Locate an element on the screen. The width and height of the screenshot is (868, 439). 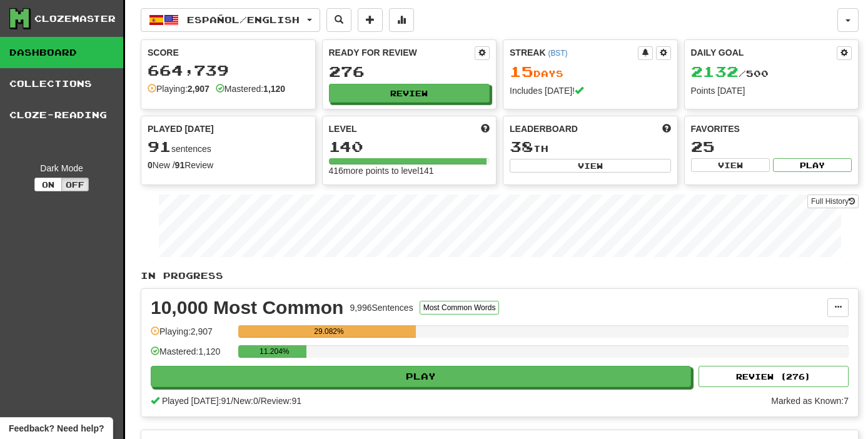
div: Marked as Known: 7 is located at coordinates (810, 401).